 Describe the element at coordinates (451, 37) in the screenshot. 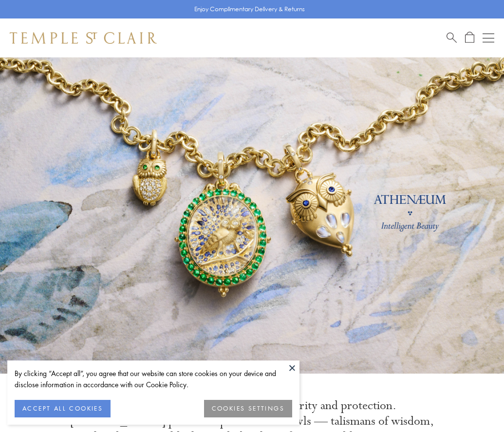

I see `a: Search` at that location.